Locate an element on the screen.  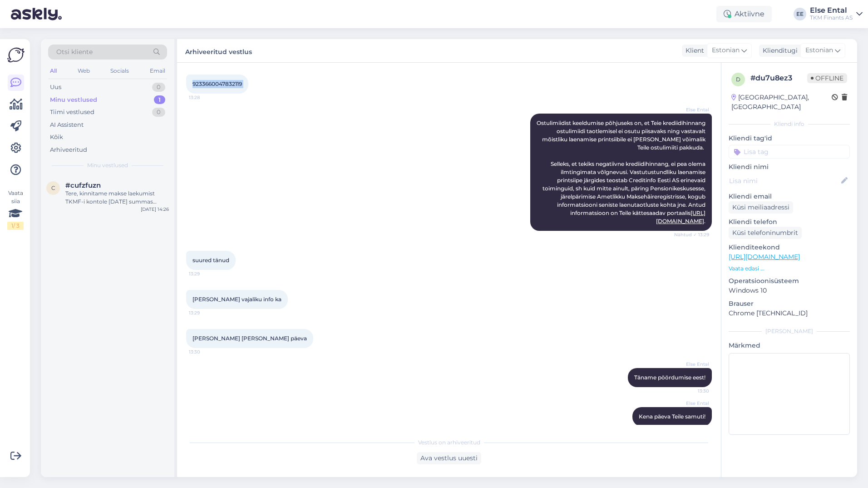
p: Kliendi tag'id is located at coordinates (789, 138).